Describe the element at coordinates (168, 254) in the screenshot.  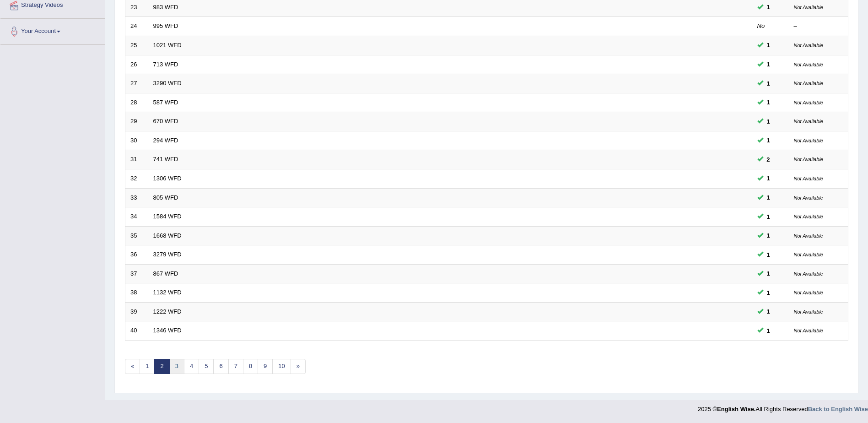
I see `a: 3279 WFD` at that location.